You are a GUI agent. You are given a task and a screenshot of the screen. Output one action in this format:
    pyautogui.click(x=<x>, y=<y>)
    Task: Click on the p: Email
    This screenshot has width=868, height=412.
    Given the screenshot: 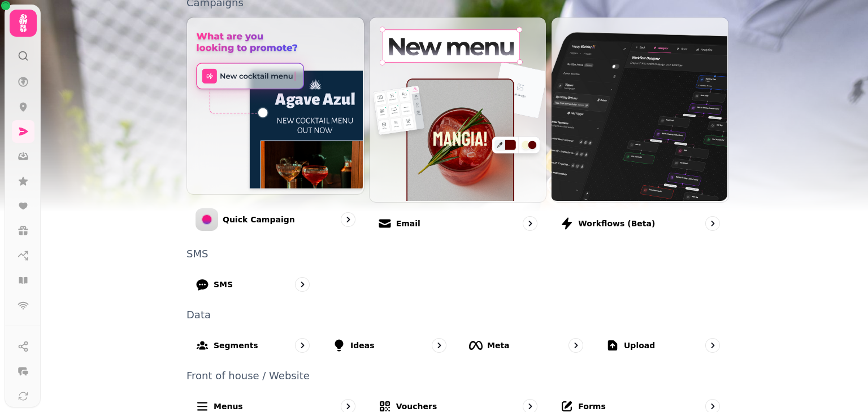 What is the action you would take?
    pyautogui.click(x=408, y=224)
    